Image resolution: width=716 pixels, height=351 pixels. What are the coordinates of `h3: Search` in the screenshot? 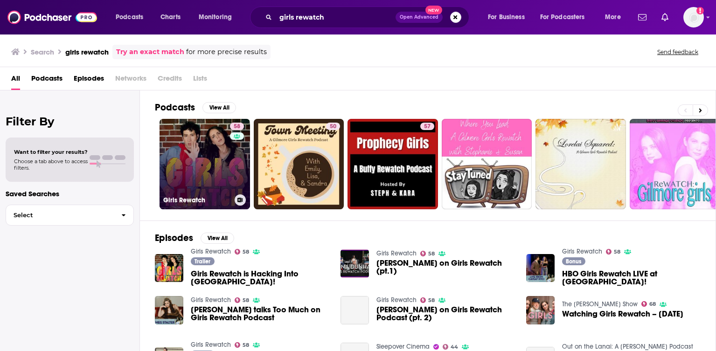 It's located at (42, 52).